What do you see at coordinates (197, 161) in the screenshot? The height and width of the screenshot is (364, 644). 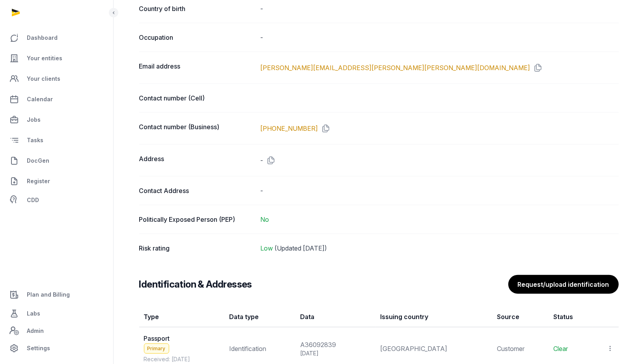 I see `dt: Address` at bounding box center [197, 161].